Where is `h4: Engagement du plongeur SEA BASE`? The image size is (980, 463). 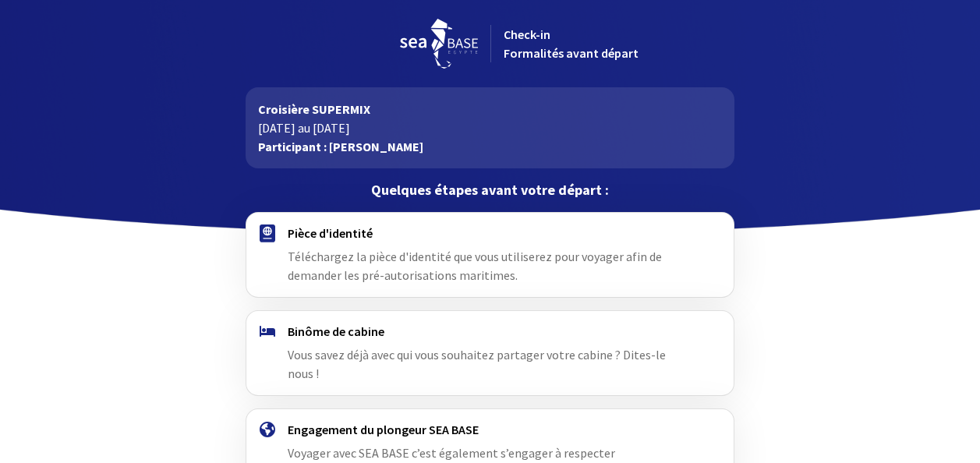
h4: Engagement du plongeur SEA BASE is located at coordinates (490, 430).